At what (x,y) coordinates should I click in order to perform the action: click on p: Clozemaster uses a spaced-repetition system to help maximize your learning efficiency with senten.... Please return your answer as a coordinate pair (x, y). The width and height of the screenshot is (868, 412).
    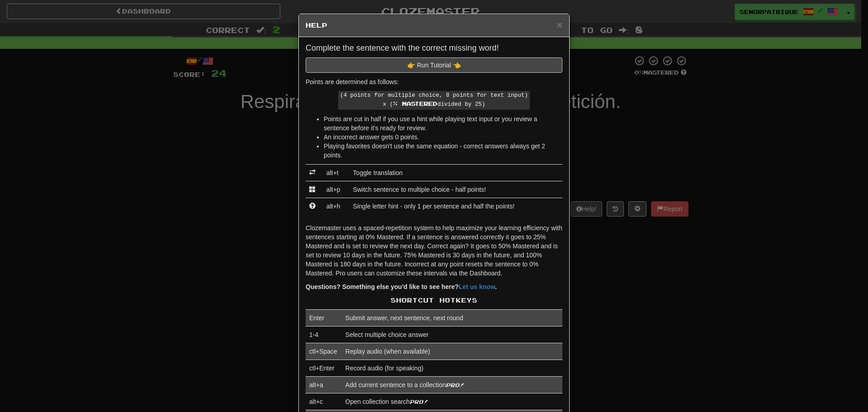
    Looking at the image, I should click on (434, 250).